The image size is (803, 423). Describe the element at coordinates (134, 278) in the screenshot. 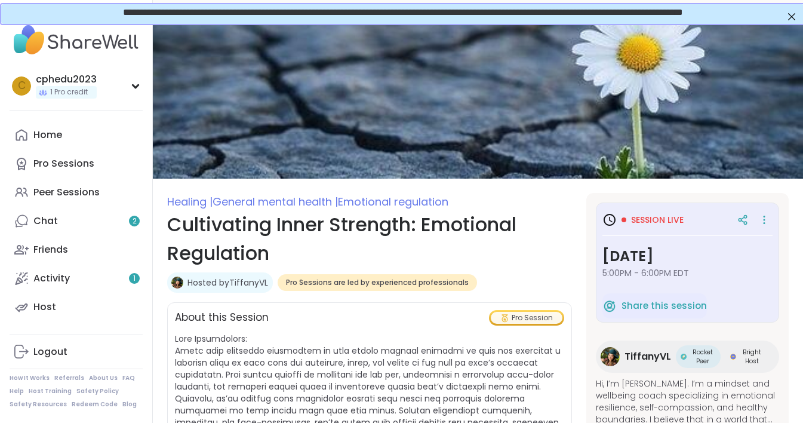

I see `span: 1` at that location.